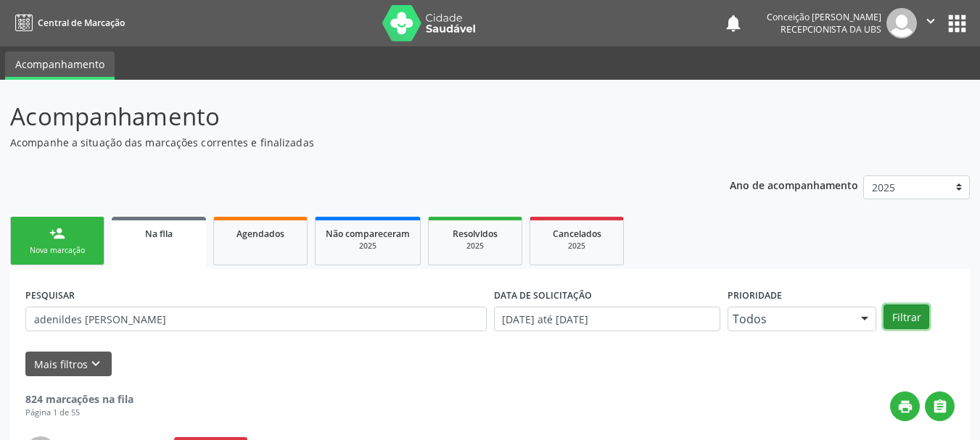 The height and width of the screenshot is (440, 980). Describe the element at coordinates (905, 406) in the screenshot. I see `i: print` at that location.